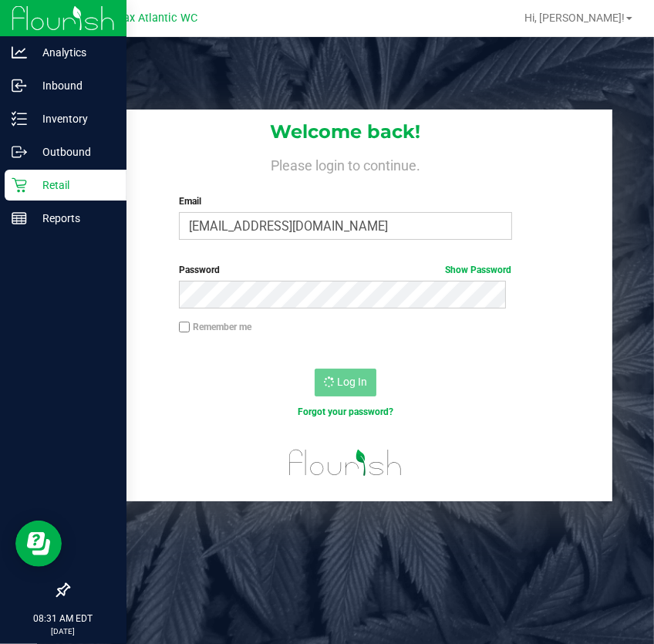 The height and width of the screenshot is (644, 654). I want to click on p: 08:31 AM EDT, so click(63, 619).